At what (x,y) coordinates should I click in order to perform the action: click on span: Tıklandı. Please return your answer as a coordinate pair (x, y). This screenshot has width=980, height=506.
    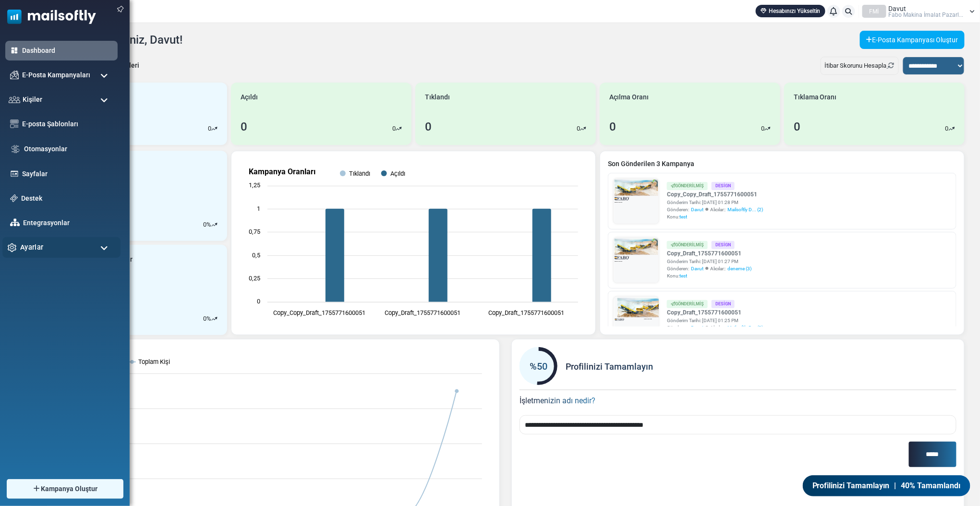
    Looking at the image, I should click on (437, 97).